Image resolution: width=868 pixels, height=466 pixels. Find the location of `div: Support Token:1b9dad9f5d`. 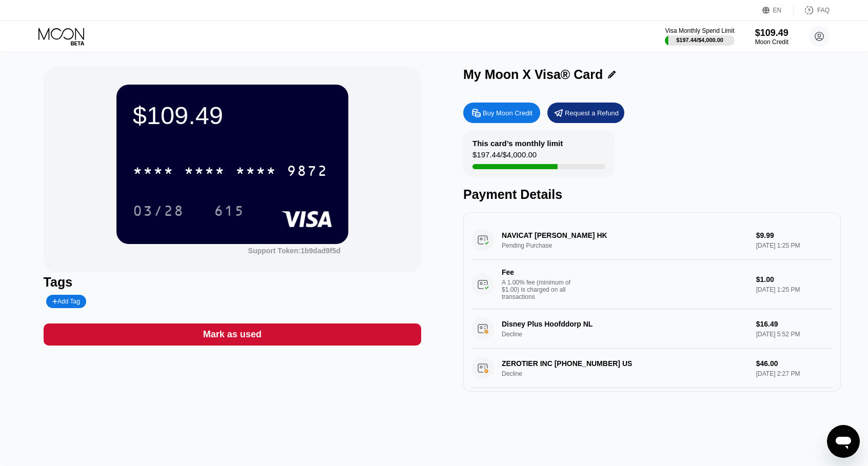

div: Support Token:1b9dad9f5d is located at coordinates (294, 251).